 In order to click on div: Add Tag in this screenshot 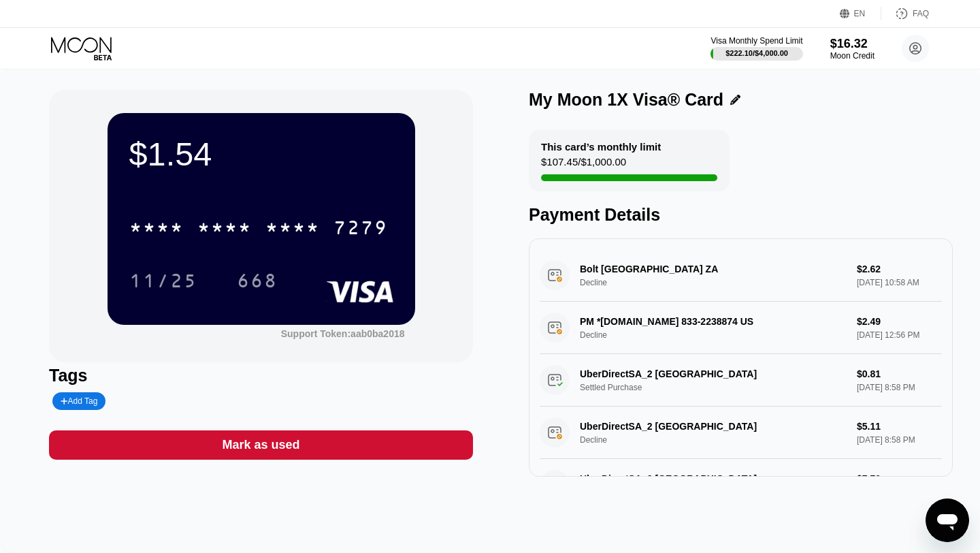, I will do `click(79, 401)`.